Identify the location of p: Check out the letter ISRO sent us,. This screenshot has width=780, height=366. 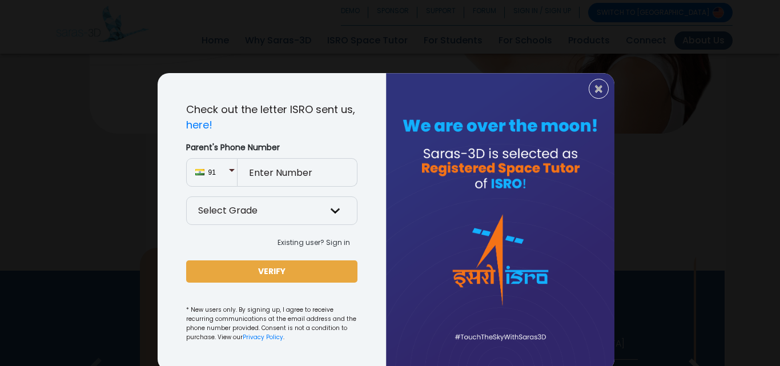
(272, 117).